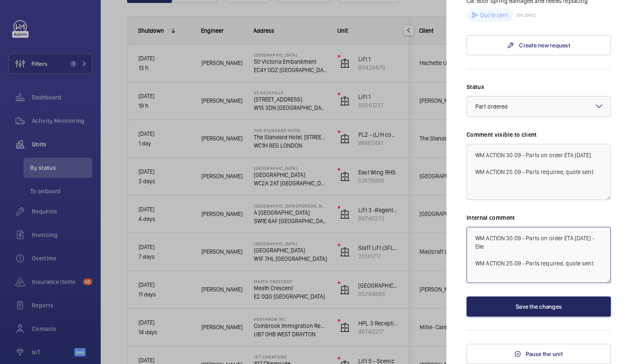 This screenshot has height=364, width=631. What do you see at coordinates (544, 354) in the screenshot?
I see `span: Pause the unit` at bounding box center [544, 354].